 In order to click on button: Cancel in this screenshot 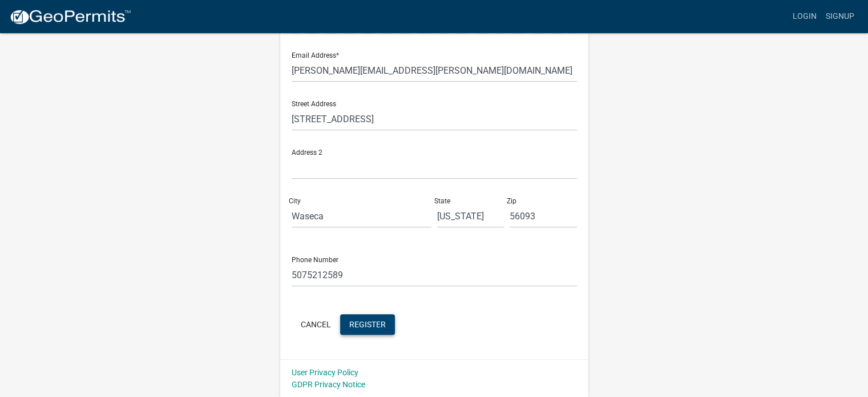, I will do `click(316, 324)`.